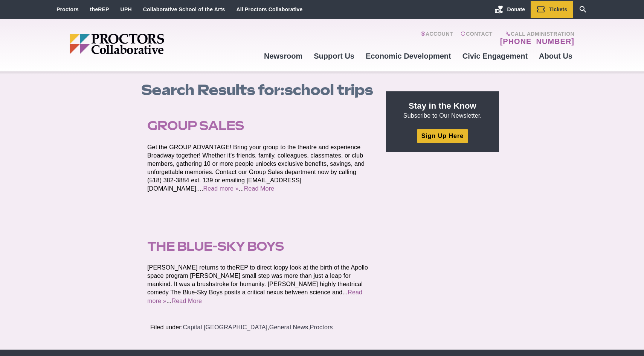 This screenshot has width=644, height=356. Describe the element at coordinates (269, 9) in the screenshot. I see `a: All Proctors Collaborative` at that location.